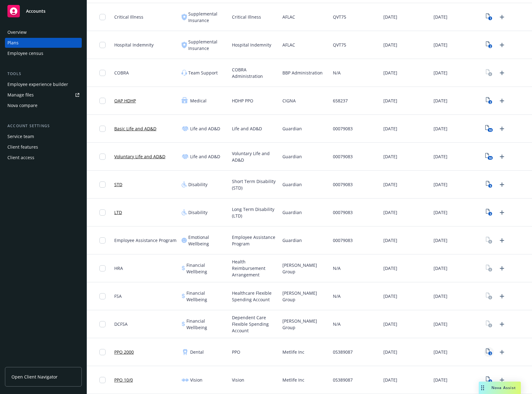  What do you see at coordinates (124, 380) in the screenshot?
I see `a: PPO 10/0` at bounding box center [124, 380].